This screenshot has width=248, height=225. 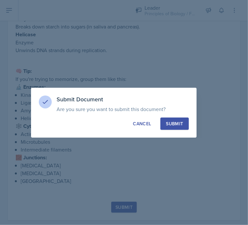 What do you see at coordinates (174, 123) in the screenshot?
I see `div: Submit` at bounding box center [174, 123].